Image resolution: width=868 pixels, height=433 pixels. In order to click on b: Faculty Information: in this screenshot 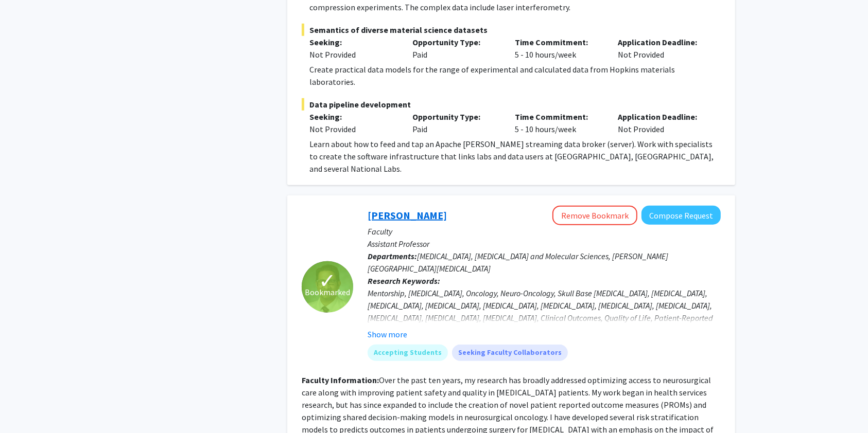, I will do `click(340, 380)`.